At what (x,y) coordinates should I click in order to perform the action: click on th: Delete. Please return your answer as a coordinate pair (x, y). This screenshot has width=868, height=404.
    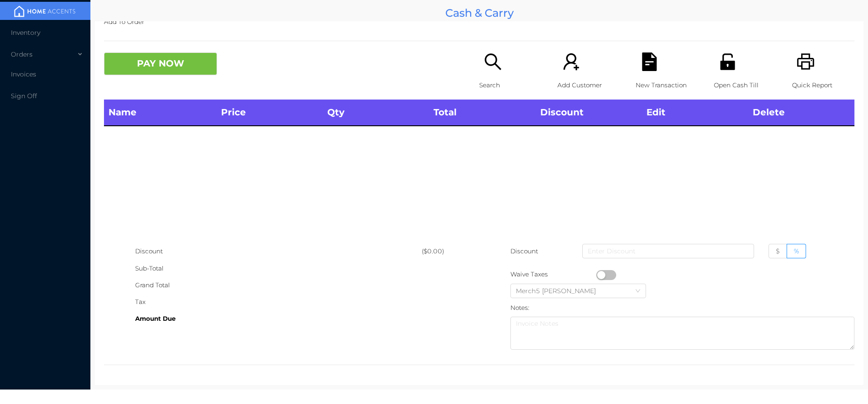
    Looking at the image, I should click on (801, 113).